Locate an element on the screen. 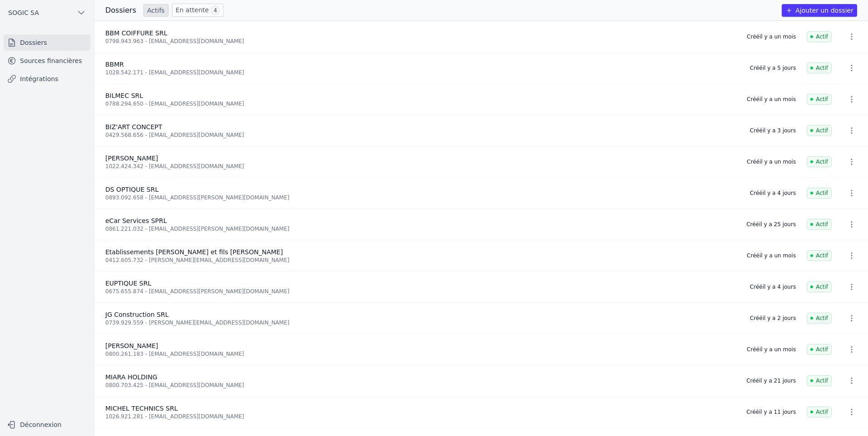  span: SOGIC SA is located at coordinates (24, 12).